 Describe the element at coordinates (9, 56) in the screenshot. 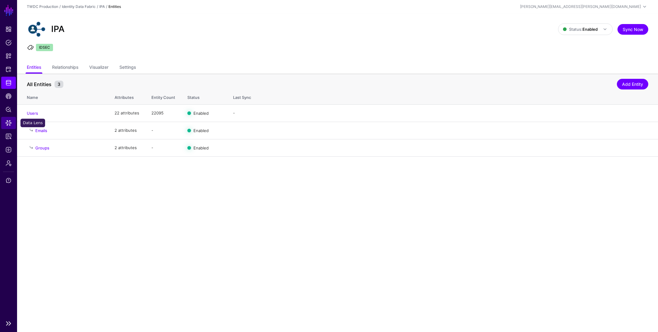

I see `span: Snippets` at that location.